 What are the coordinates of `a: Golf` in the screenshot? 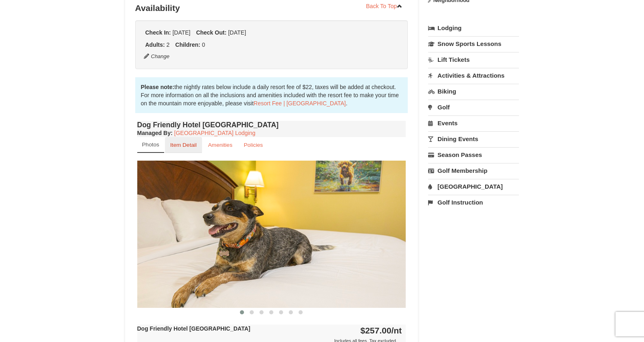 It's located at (473, 107).